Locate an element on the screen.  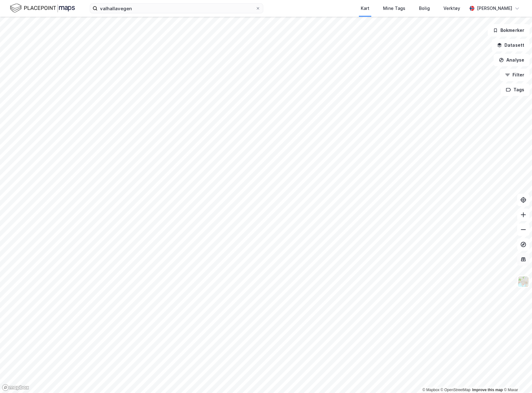
a: Mapbox homepage is located at coordinates (16, 387).